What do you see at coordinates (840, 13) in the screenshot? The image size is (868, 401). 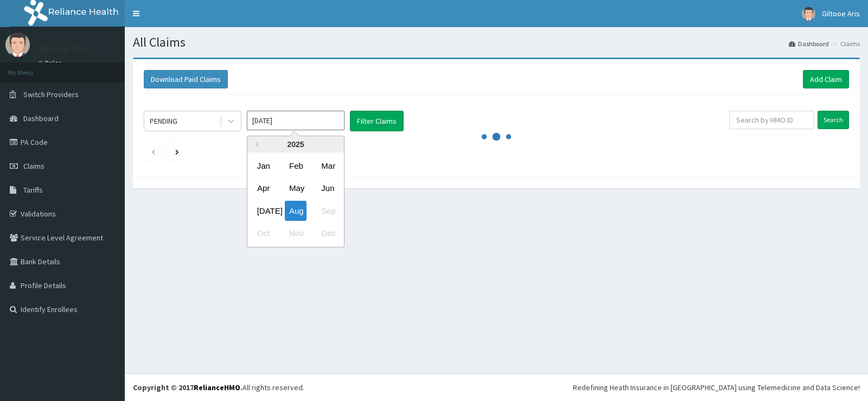 I see `span: Giltooe Aris` at bounding box center [840, 13].